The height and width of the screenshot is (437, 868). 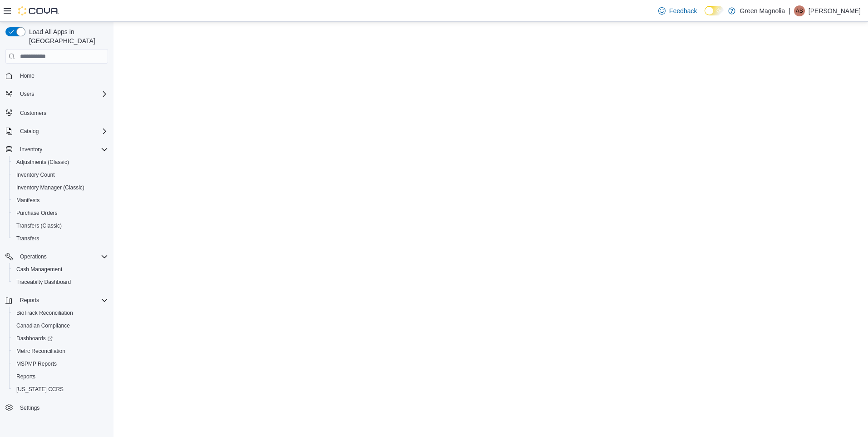 What do you see at coordinates (28, 200) in the screenshot?
I see `a: Manifests` at bounding box center [28, 200].